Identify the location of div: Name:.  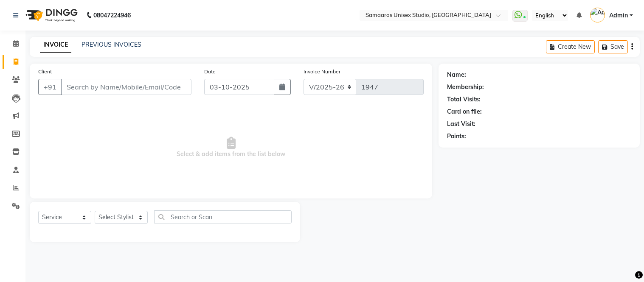
(456, 75).